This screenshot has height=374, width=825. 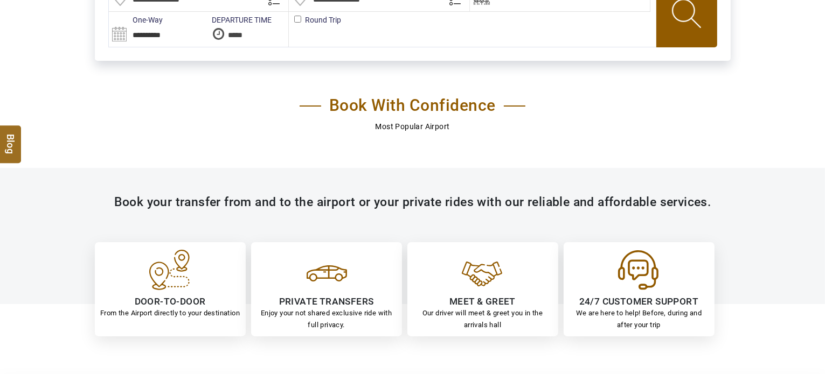 What do you see at coordinates (170, 313) in the screenshot?
I see `p: From the Airport directly to your destination` at bounding box center [170, 313].